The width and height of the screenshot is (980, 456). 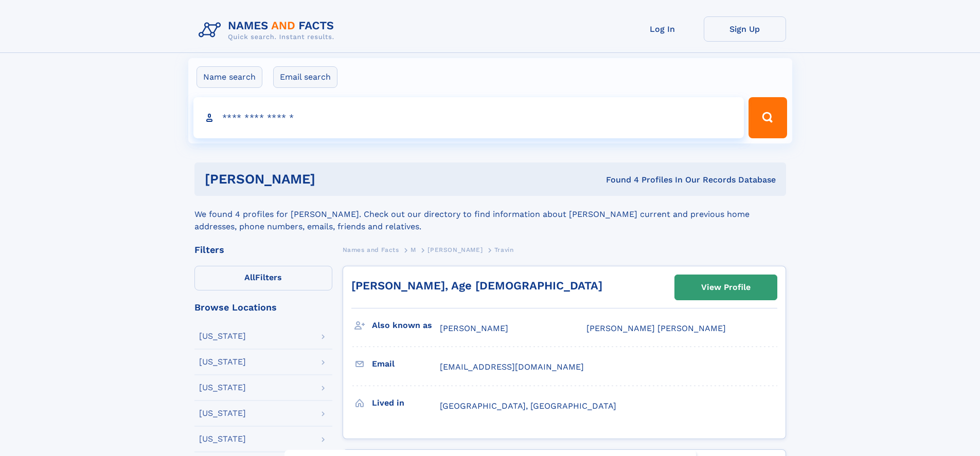 What do you see at coordinates (663, 29) in the screenshot?
I see `a: Log In` at bounding box center [663, 29].